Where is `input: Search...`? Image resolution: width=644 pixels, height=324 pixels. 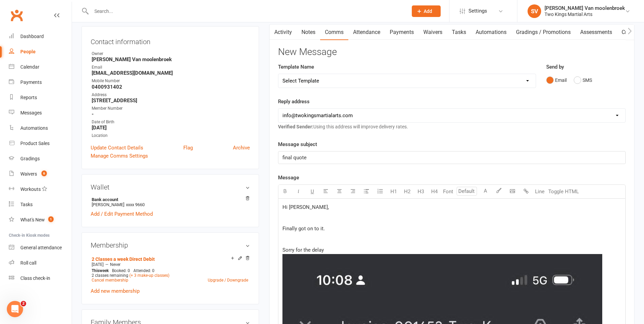 input: Search... is located at coordinates (246, 11).